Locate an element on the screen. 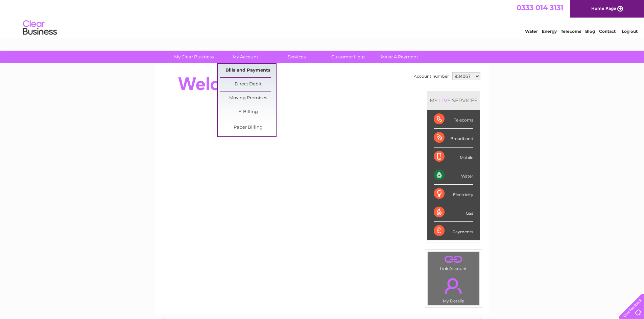  a: E-Billing is located at coordinates (248, 112).